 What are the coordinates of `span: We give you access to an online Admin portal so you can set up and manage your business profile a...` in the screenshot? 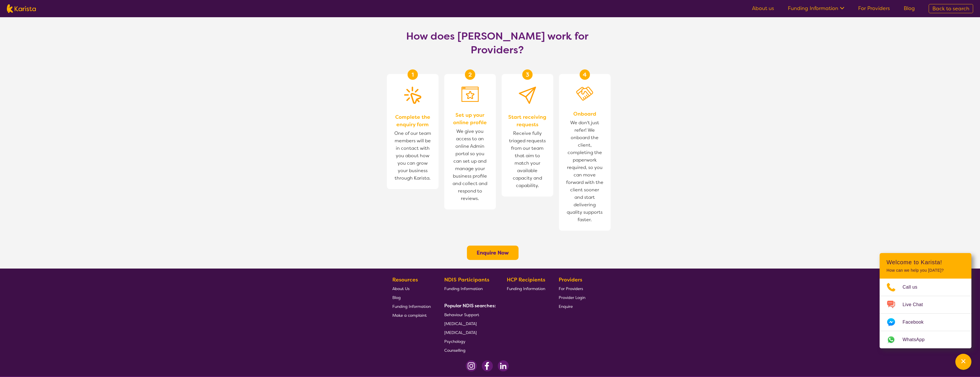 It's located at (470, 165).